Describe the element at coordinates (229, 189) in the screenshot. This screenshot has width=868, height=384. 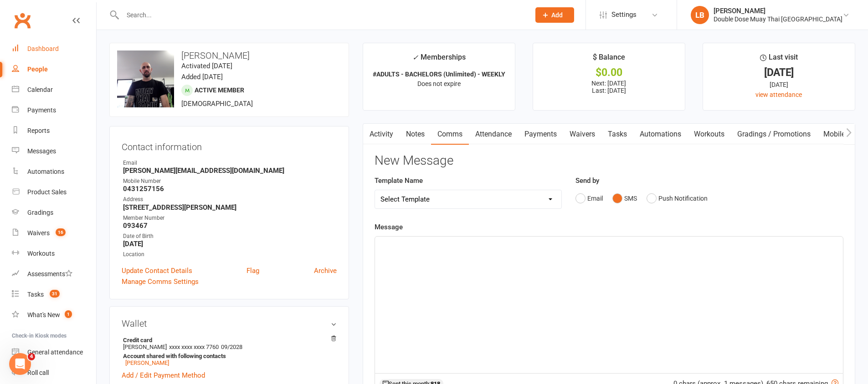
I see `strong: 0431257156` at that location.